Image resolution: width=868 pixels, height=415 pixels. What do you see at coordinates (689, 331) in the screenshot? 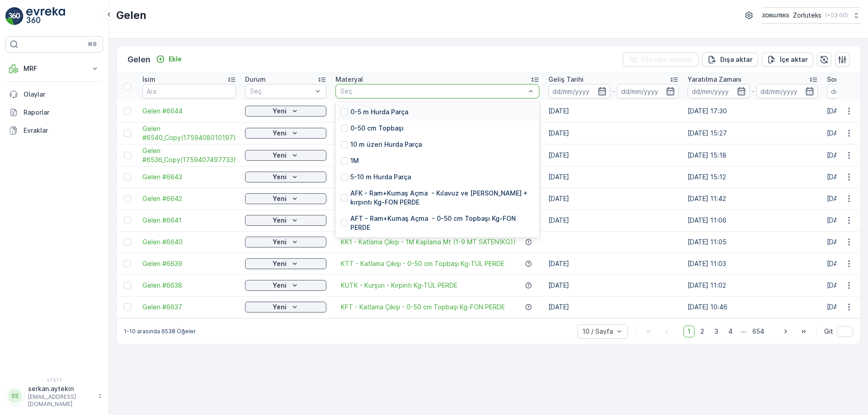
I see `span: 1` at bounding box center [689, 331].